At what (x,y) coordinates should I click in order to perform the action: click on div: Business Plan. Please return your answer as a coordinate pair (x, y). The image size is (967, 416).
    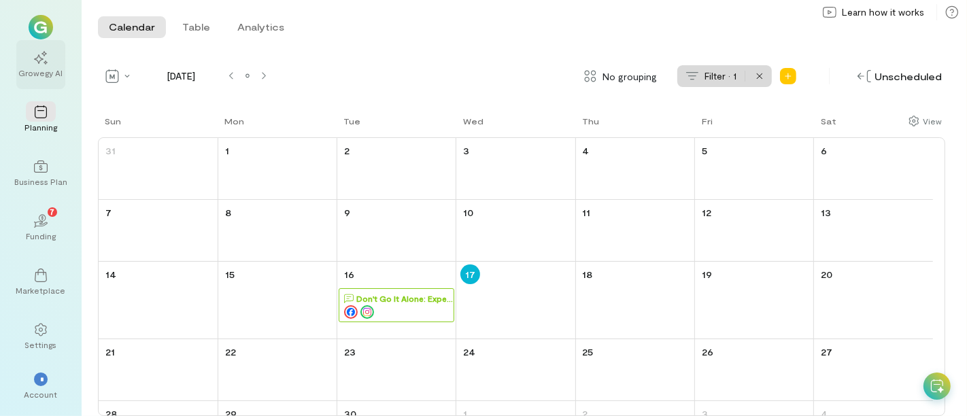
    Looking at the image, I should click on (41, 181).